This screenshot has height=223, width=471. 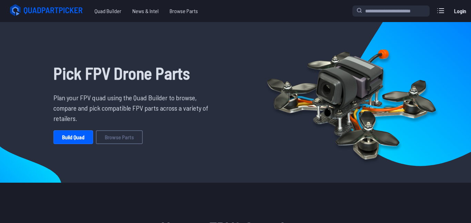 What do you see at coordinates (146, 11) in the screenshot?
I see `a: News & Intel` at bounding box center [146, 11].